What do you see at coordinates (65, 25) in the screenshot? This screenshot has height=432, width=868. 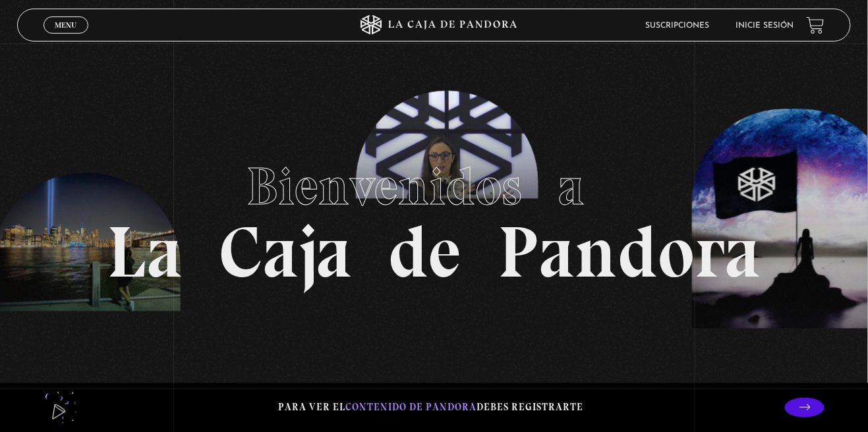 I see `span: Menu` at bounding box center [65, 25].